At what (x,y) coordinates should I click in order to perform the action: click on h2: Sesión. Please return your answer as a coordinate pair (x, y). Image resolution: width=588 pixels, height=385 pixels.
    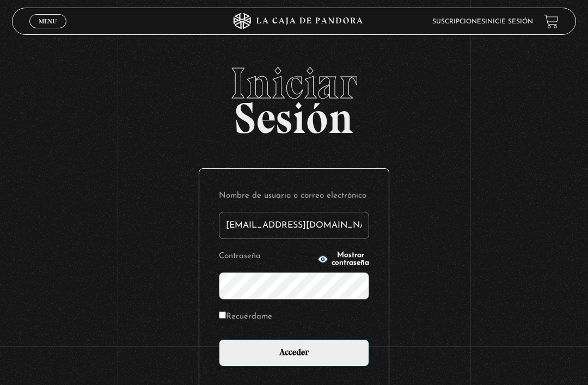
    Looking at the image, I should click on (294, 96).